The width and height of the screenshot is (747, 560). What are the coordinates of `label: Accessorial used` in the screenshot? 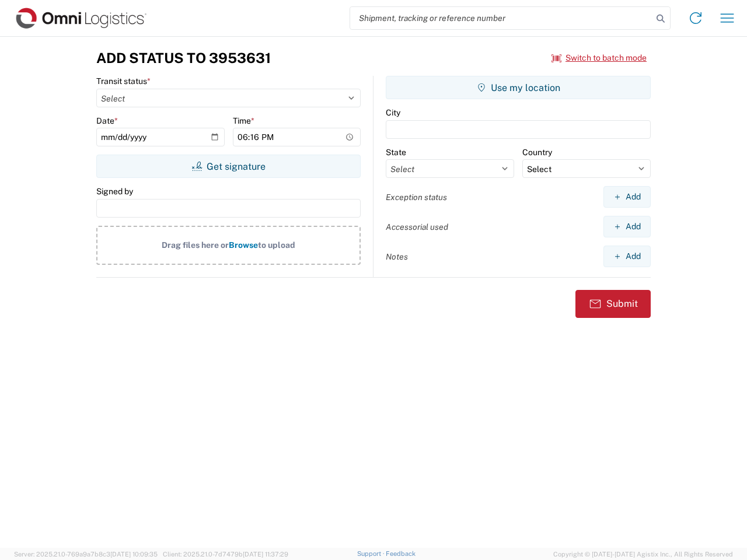 It's located at (417, 227).